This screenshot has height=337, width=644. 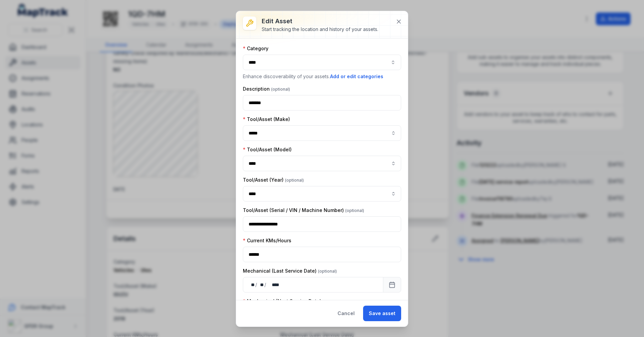 What do you see at coordinates (266, 119) in the screenshot?
I see `label: Tool/Asset (Make)` at bounding box center [266, 119].